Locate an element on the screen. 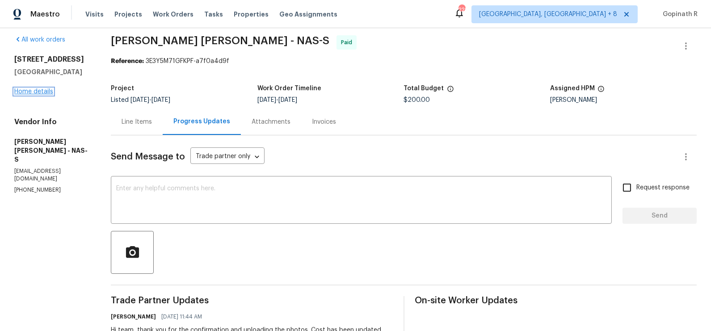 The image size is (711, 331). span: Request response is located at coordinates (663, 188).